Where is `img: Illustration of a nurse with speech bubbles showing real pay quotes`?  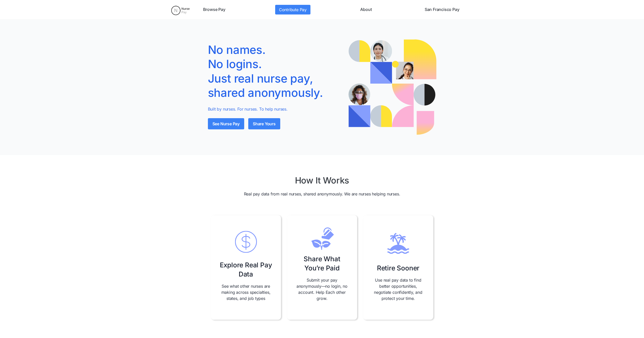
img: Illustration of a nurse with speech bubbles showing real pay quotes is located at coordinates (393, 87).